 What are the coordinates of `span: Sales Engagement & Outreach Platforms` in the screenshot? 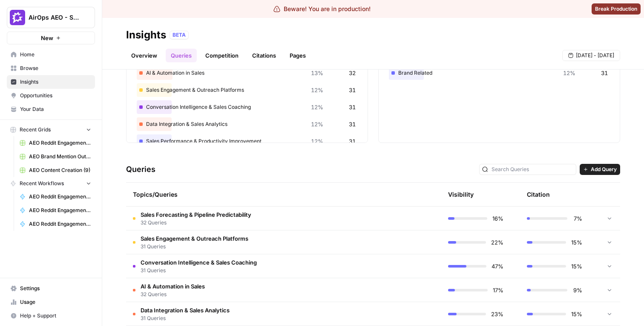 It's located at (194, 239).